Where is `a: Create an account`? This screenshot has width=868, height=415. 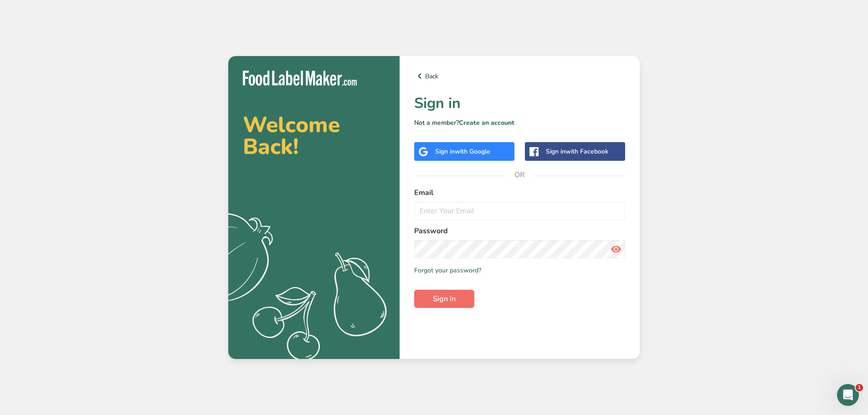 a: Create an account is located at coordinates (486, 123).